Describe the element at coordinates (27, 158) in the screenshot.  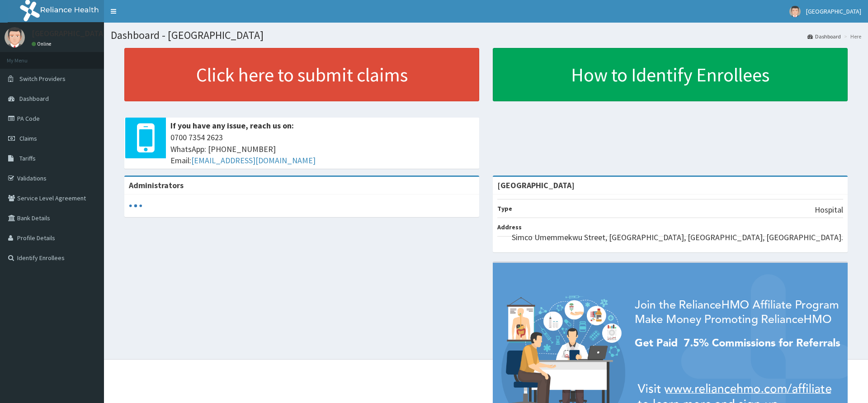
I see `span: Tariffs` at that location.